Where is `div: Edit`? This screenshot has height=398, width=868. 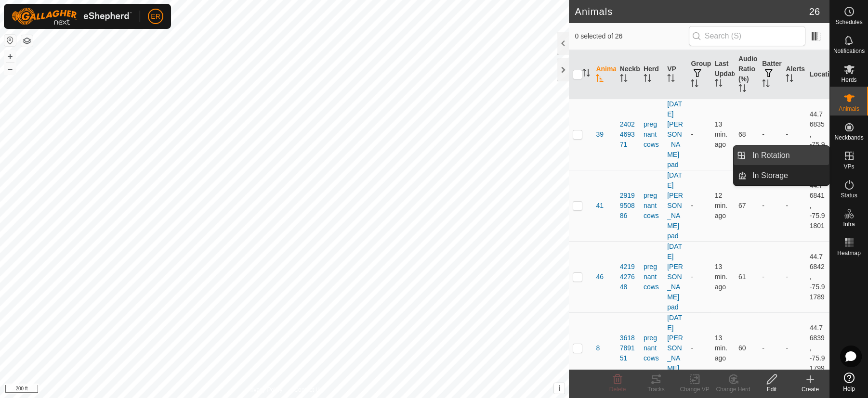 div: Edit is located at coordinates (772, 389).